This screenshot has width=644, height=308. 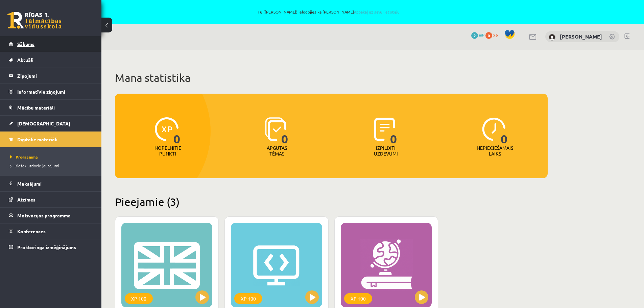 I want to click on a: Konferences, so click(x=51, y=231).